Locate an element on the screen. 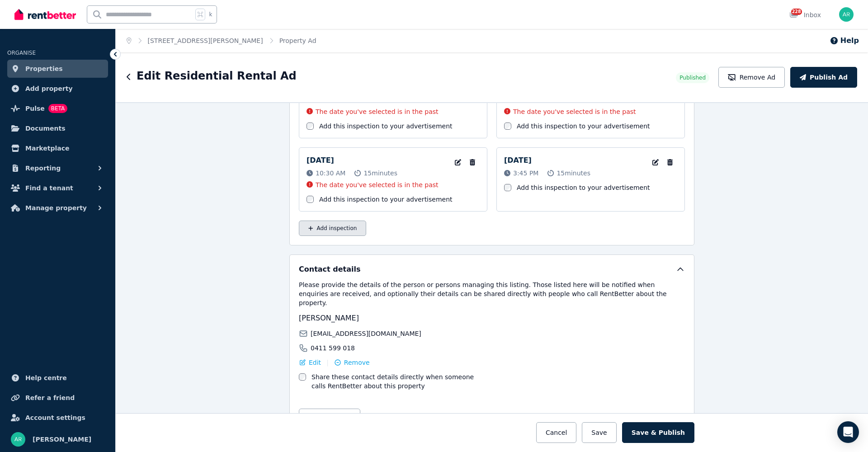 Image resolution: width=868 pixels, height=452 pixels. span: ORGANISE is located at coordinates (21, 53).